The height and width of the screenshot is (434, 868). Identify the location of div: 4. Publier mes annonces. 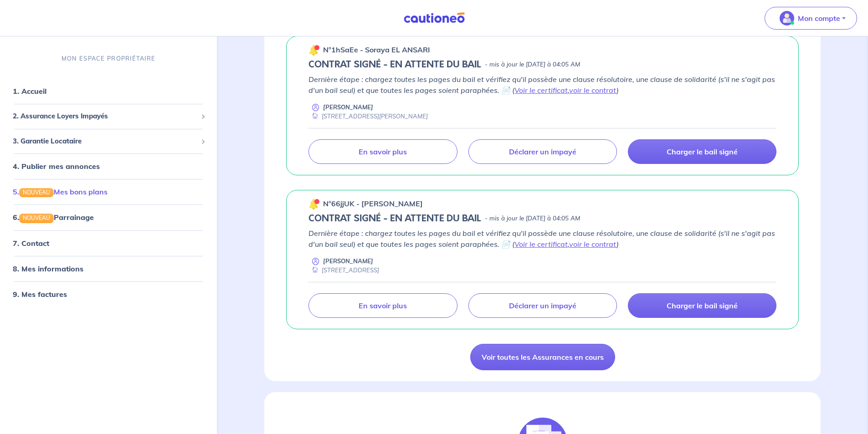
(108, 167).